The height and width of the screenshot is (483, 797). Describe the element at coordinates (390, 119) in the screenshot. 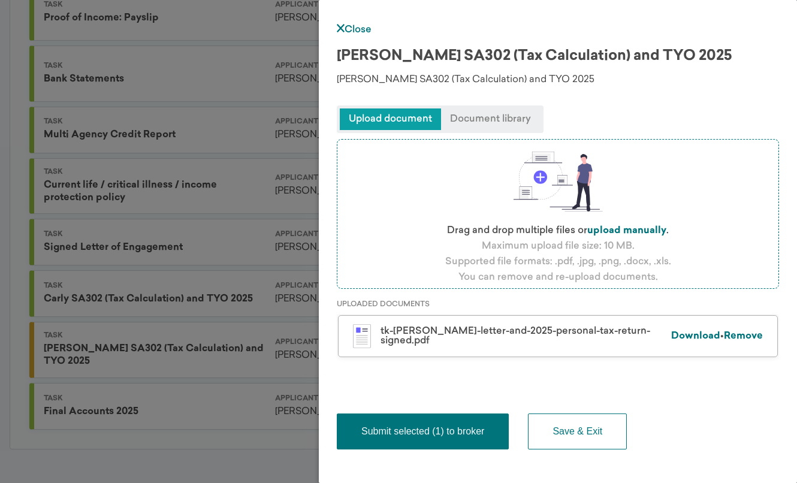

I see `span: Upload document` at that location.